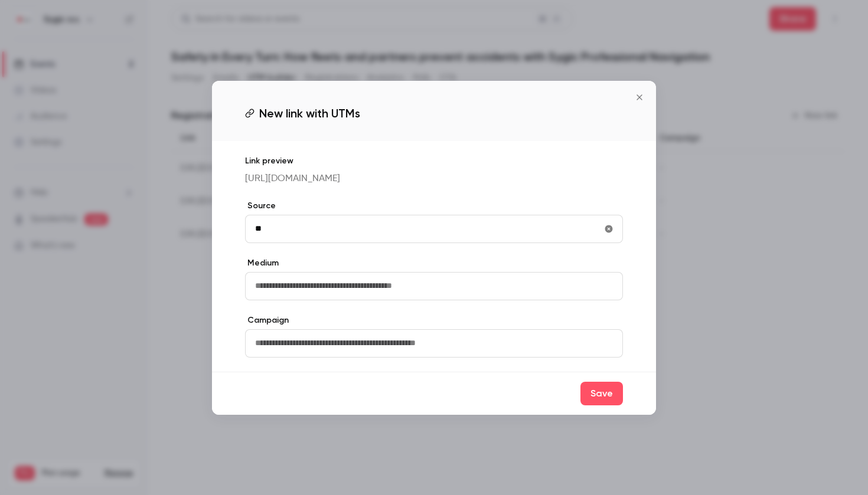 The width and height of the screenshot is (868, 495). Describe the element at coordinates (608, 229) in the screenshot. I see `button: utmSource` at that location.